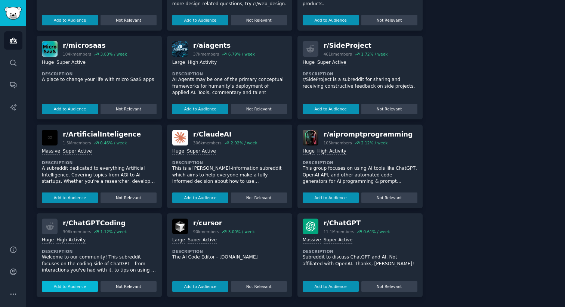 The width and height of the screenshot is (565, 307). Describe the element at coordinates (113, 143) in the screenshot. I see `div: 0.46 % / week` at that location.